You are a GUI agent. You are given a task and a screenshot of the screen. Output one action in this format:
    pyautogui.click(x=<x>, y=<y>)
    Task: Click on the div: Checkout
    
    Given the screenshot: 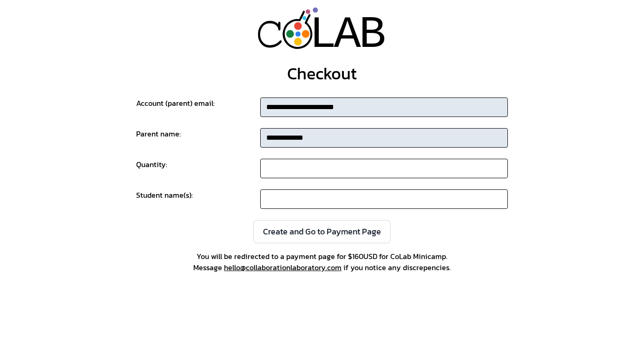 What is the action you would take?
    pyautogui.click(x=322, y=73)
    